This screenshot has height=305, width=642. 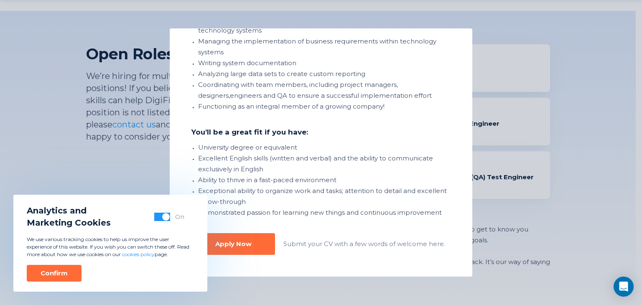 I want to click on li: Ability to thrive in a fast-paced environment, so click(x=325, y=180).